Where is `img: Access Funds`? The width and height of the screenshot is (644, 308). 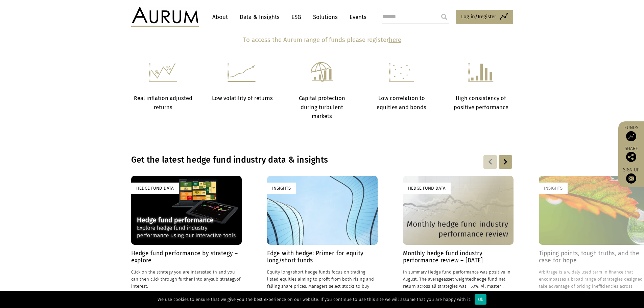
img: Access Funds is located at coordinates (631, 136).